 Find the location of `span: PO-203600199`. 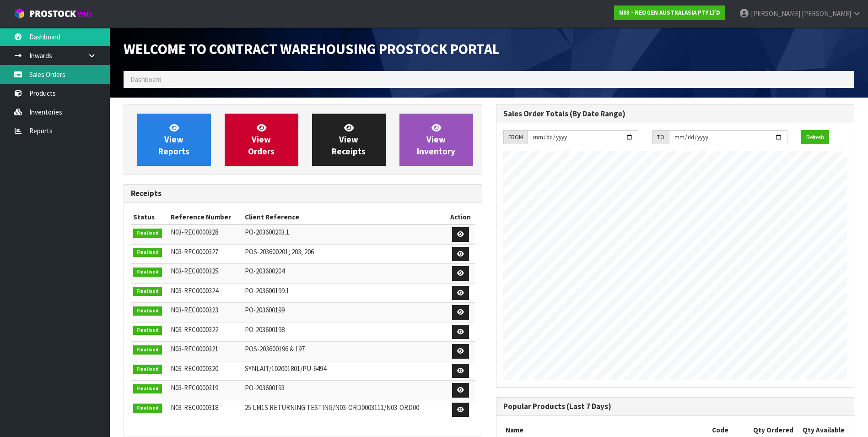

span: PO-203600199 is located at coordinates (265, 309).